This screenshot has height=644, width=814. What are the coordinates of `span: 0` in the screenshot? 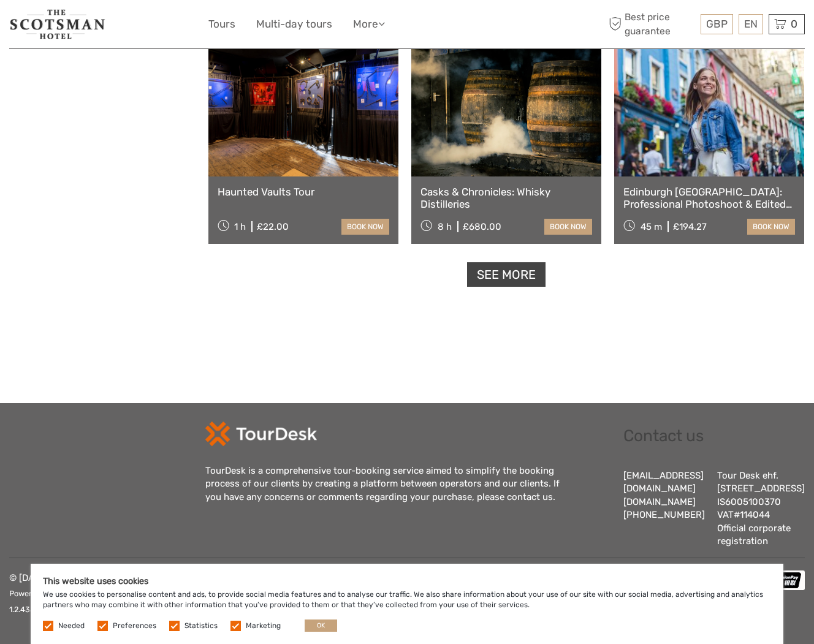 It's located at (794, 24).